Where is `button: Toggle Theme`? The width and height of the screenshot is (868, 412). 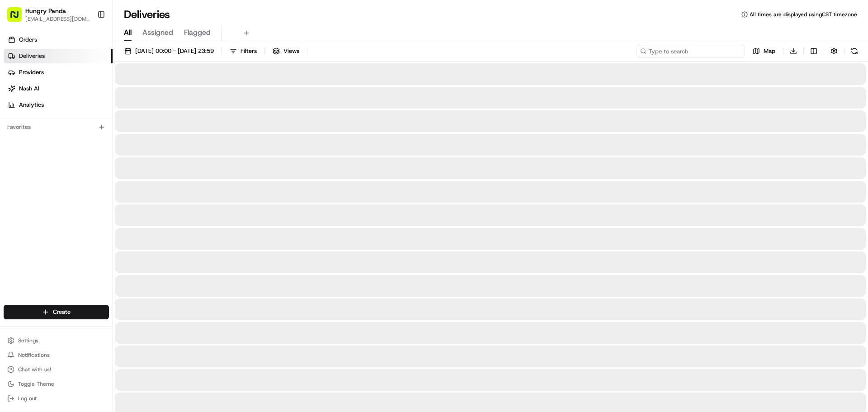 button: Toggle Theme is located at coordinates (56, 384).